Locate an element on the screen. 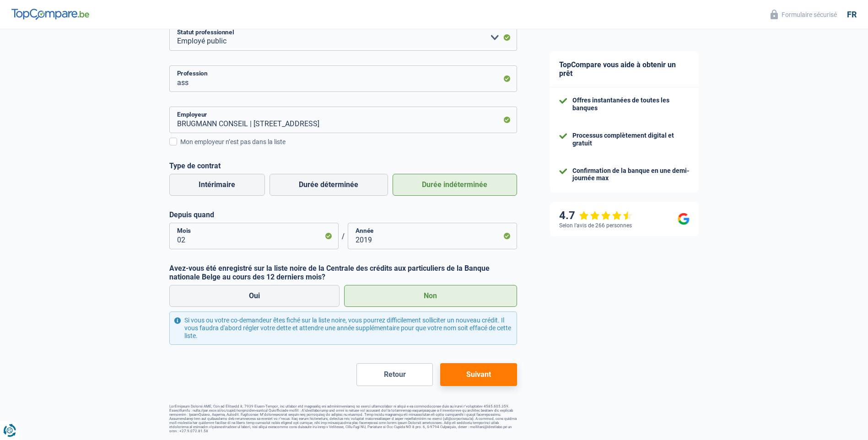 Image resolution: width=868 pixels, height=440 pixels. div: Processus complètement digital et gratuit is located at coordinates (631, 140).